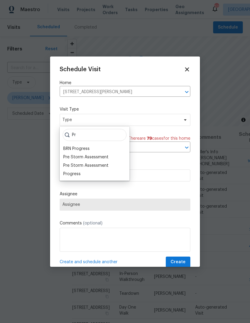  What do you see at coordinates (159, 138) in the screenshot?
I see `span: There are case s for this home` at bounding box center [159, 138].